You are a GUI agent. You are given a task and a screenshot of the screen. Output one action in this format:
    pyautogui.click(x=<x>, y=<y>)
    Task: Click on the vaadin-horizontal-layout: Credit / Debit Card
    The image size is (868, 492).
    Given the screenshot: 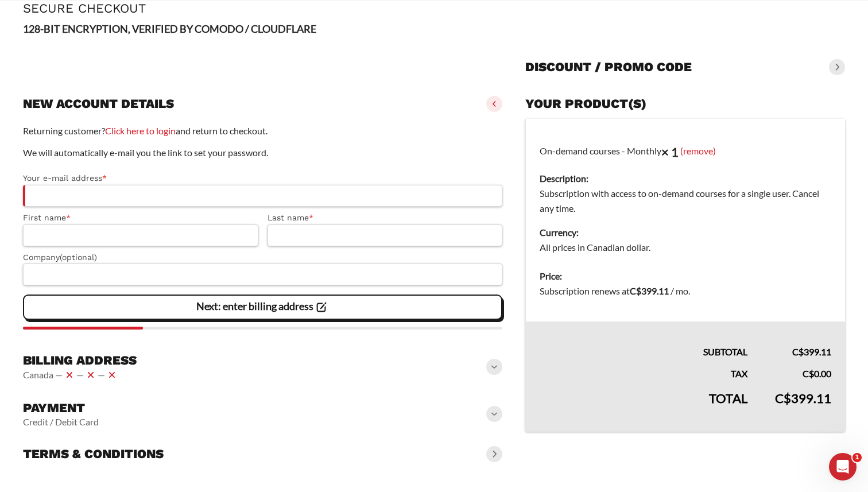 What is the action you would take?
    pyautogui.click(x=61, y=422)
    